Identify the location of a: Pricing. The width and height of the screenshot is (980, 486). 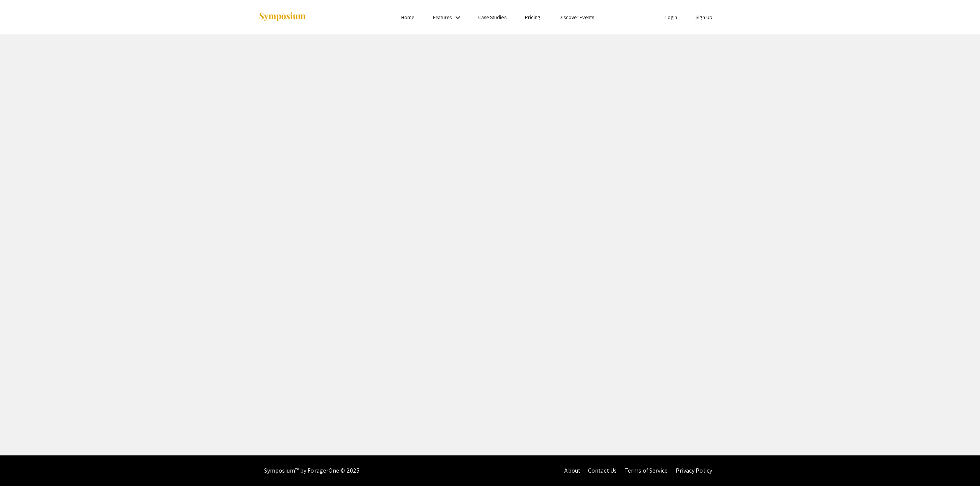
(532, 17).